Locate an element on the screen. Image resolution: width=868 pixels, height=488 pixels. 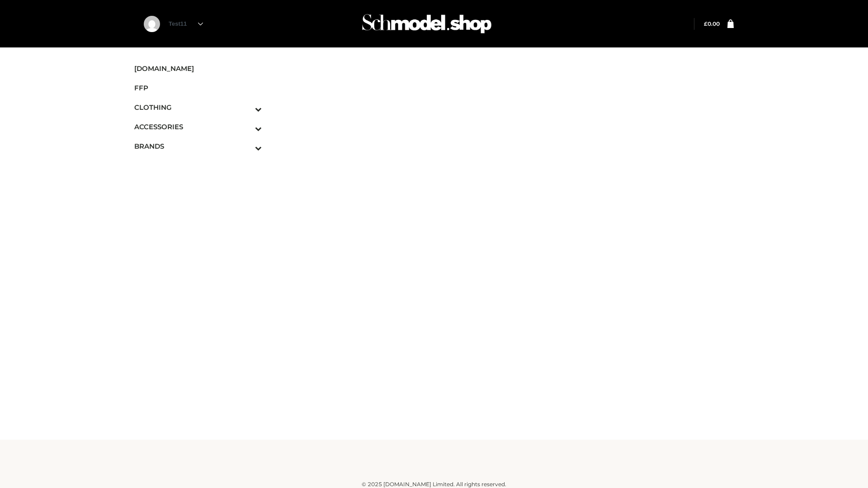
a: £0.00 is located at coordinates (711, 23).